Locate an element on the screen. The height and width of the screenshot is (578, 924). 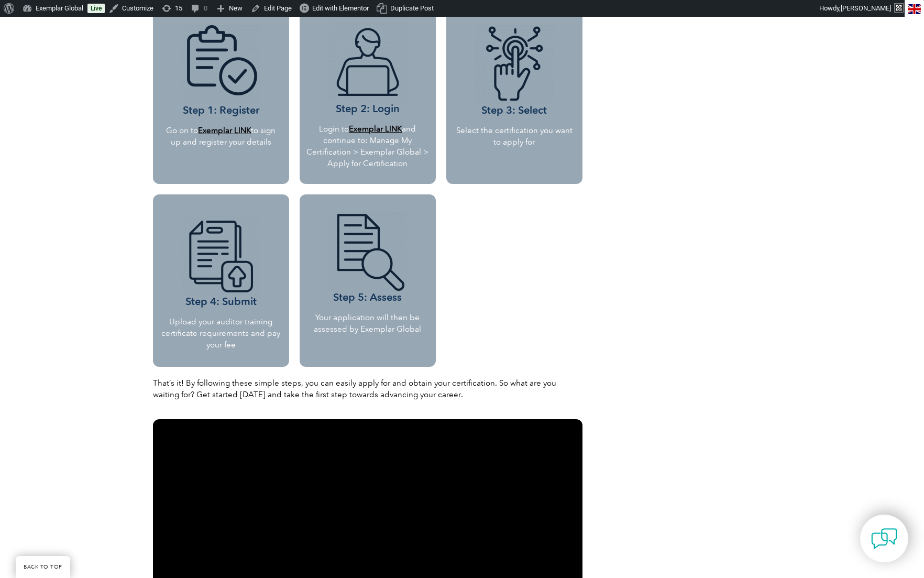
img: contact-chat.png is located at coordinates (884, 539).